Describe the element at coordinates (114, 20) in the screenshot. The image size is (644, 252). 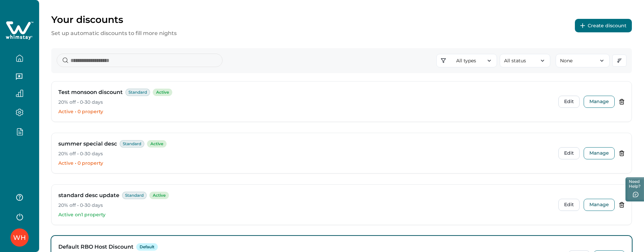
I see `p: Your discounts` at that location.